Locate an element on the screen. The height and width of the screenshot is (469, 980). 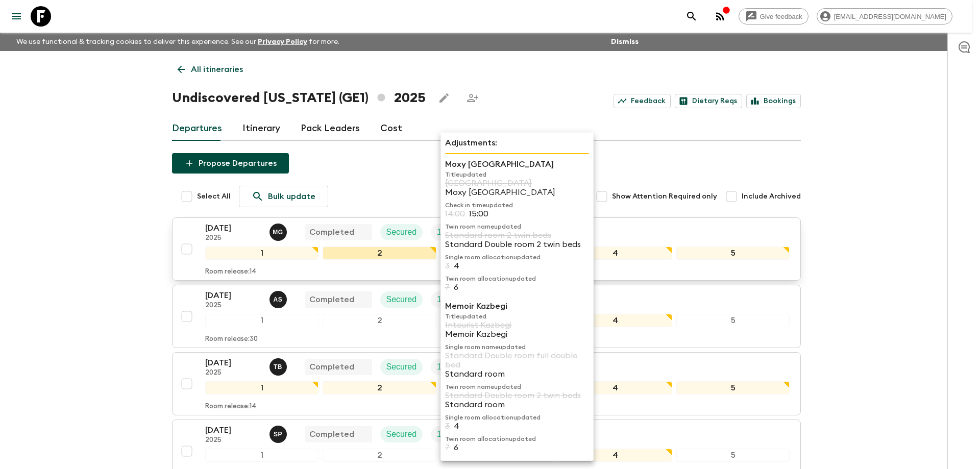
p: 15:00 is located at coordinates (479, 214).